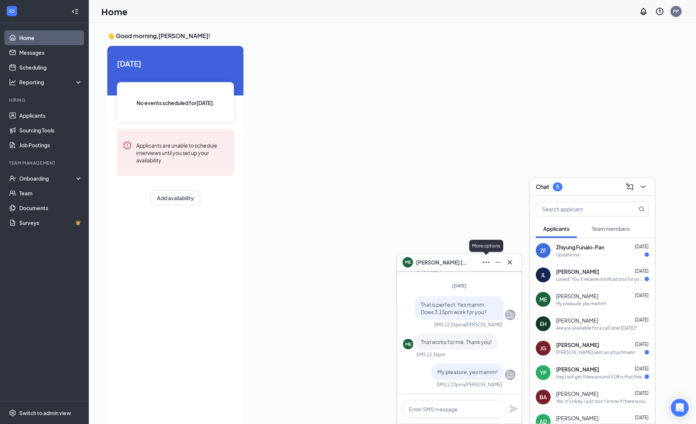 This screenshot has width=696, height=424. Describe the element at coordinates (51, 67) in the screenshot. I see `a: Scheduling` at that location.